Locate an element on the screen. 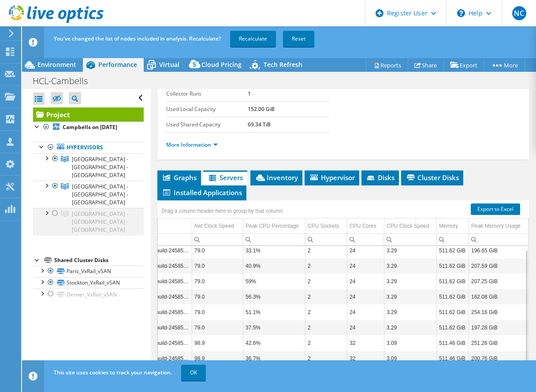 The image size is (536, 392). div: Memory is located at coordinates (449, 226).